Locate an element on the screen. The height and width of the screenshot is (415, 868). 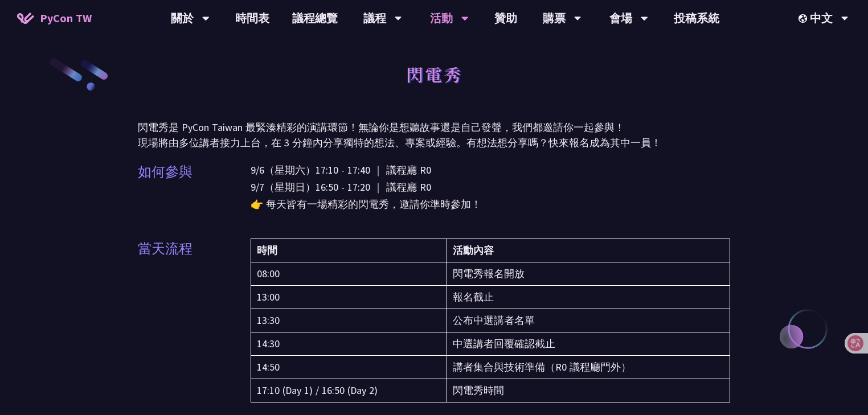
p: 如何參與 is located at coordinates (165, 172).